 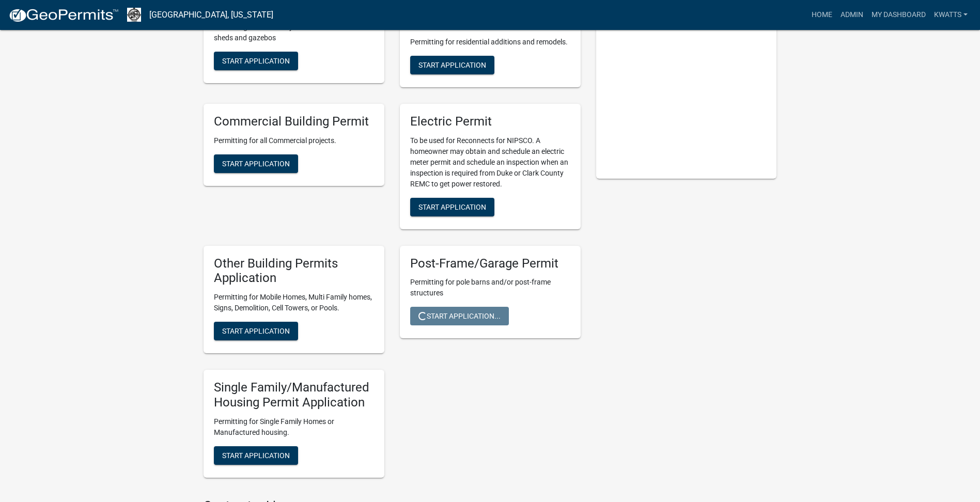 I want to click on h5: Other Building Permits Application, so click(x=294, y=271).